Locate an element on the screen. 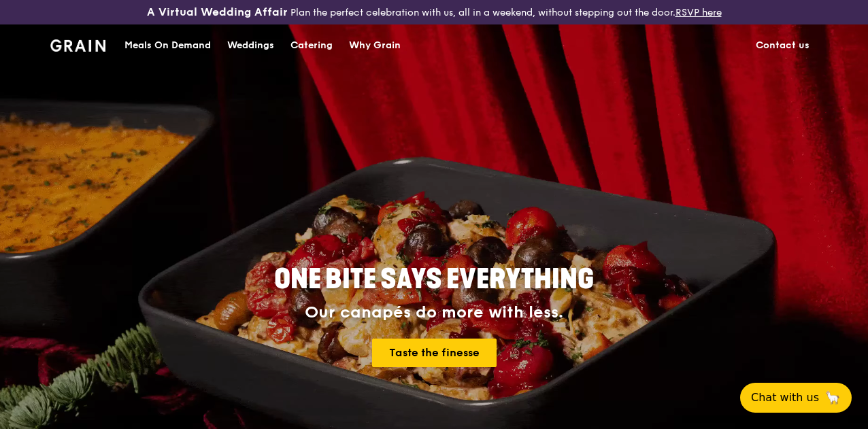  div: Plan the perfect celebration with us, all in a weekend, without stepping out the door. is located at coordinates (434, 12).